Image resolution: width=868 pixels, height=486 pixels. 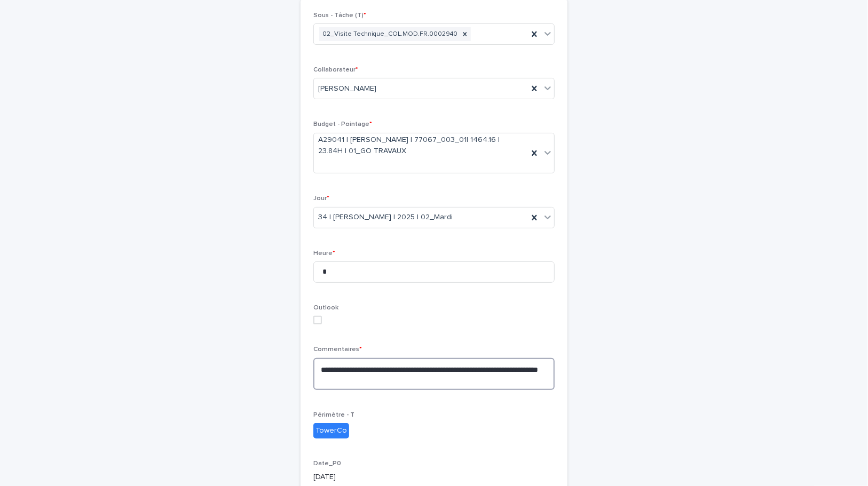 What do you see at coordinates (342, 124) in the screenshot?
I see `span: Budget - Pointage` at bounding box center [342, 124].